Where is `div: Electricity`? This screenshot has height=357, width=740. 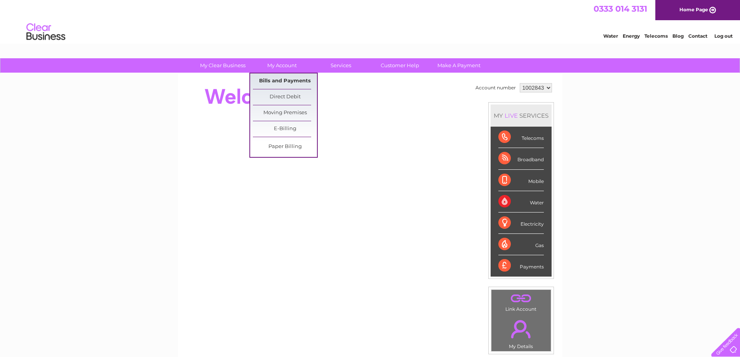
div: Electricity is located at coordinates (521, 223).